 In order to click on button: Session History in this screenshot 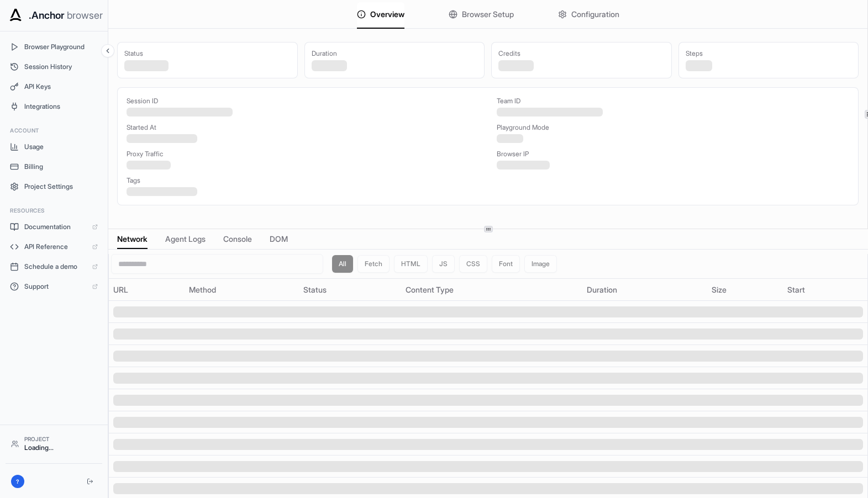, I will do `click(53, 67)`.